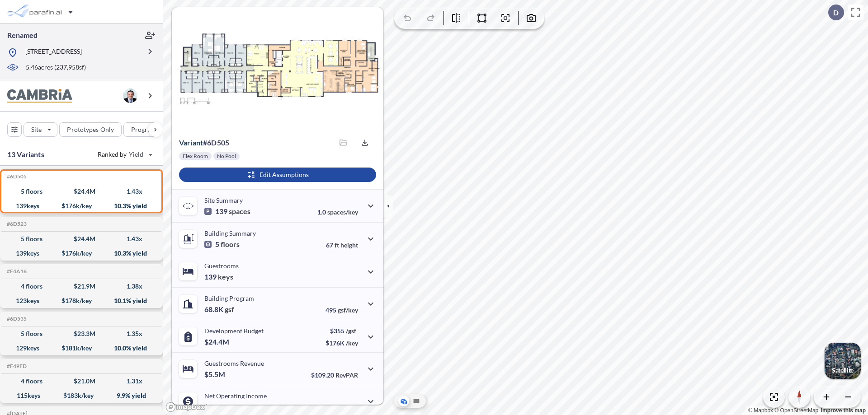 Image resolution: width=868 pixels, height=415 pixels. I want to click on p: D, so click(836, 13).